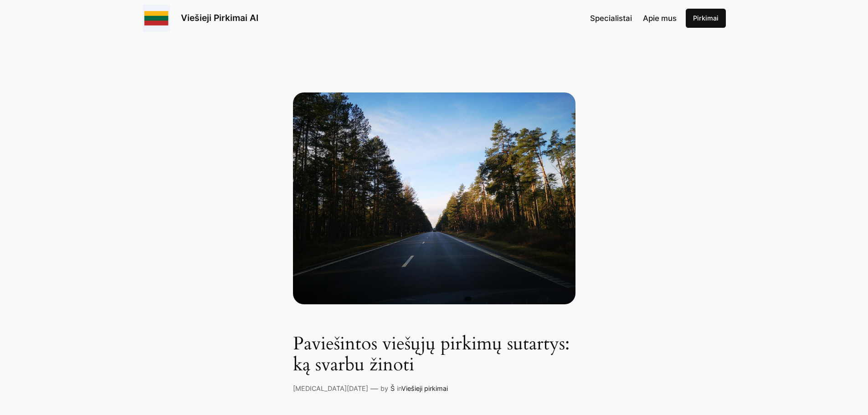  What do you see at coordinates (384, 389) in the screenshot?
I see `p: by` at bounding box center [384, 389].